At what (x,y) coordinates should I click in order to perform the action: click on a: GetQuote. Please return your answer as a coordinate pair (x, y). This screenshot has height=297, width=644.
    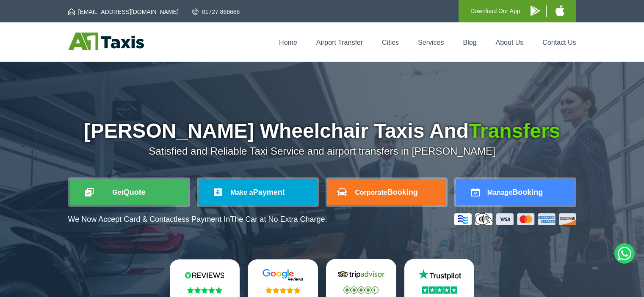
    Looking at the image, I should click on (129, 193).